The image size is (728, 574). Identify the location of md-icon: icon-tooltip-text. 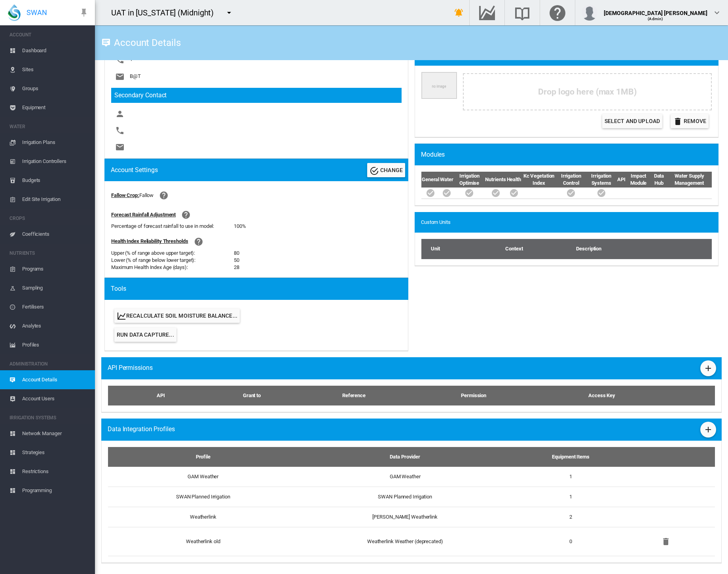
(106, 43).